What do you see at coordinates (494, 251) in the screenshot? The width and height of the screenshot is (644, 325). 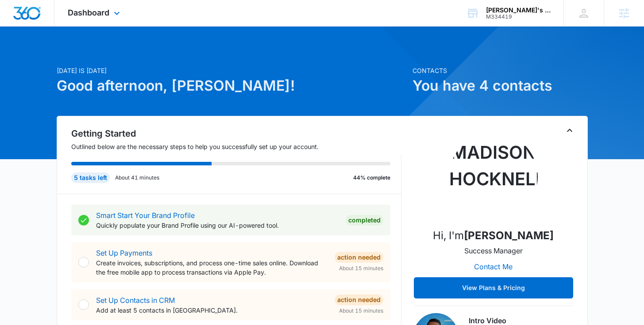 I see `p: Success Manager` at bounding box center [494, 251].